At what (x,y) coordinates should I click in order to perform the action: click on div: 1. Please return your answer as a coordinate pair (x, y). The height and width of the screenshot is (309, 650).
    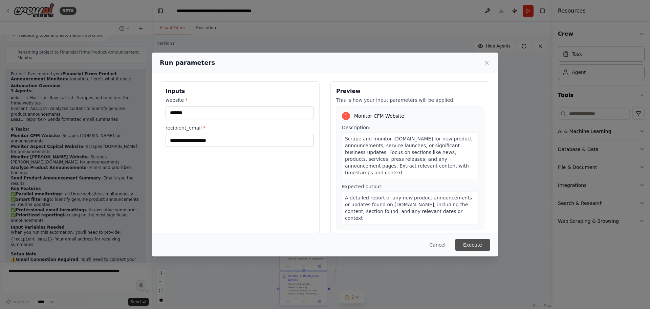
    Looking at the image, I should click on (346, 116).